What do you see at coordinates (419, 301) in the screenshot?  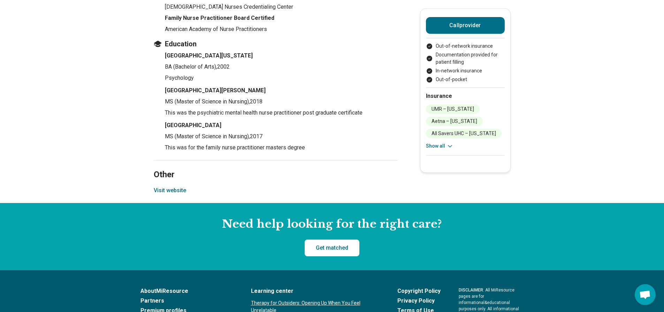 I see `a: Privacy Policy` at bounding box center [419, 301].